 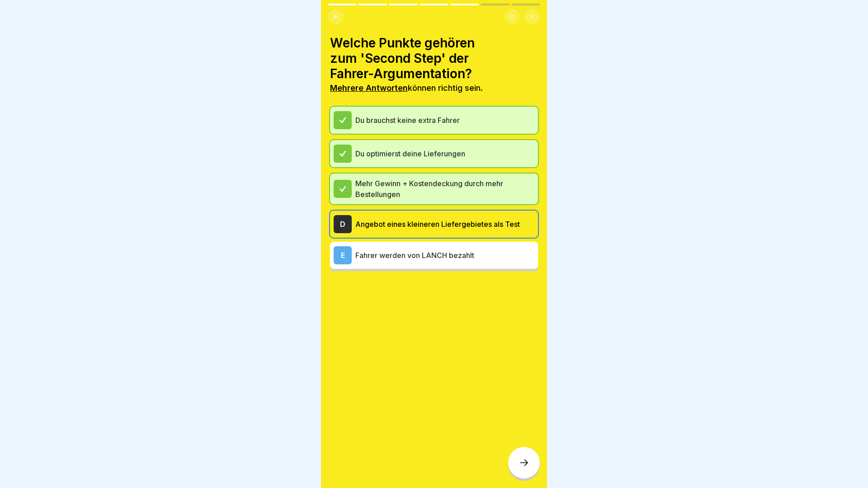 I want to click on div: D, so click(x=343, y=224).